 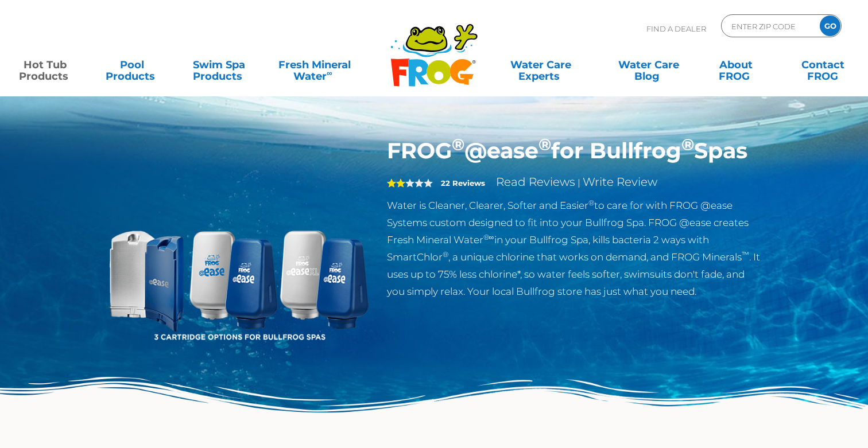 I want to click on strong: 22 Reviews, so click(x=463, y=183).